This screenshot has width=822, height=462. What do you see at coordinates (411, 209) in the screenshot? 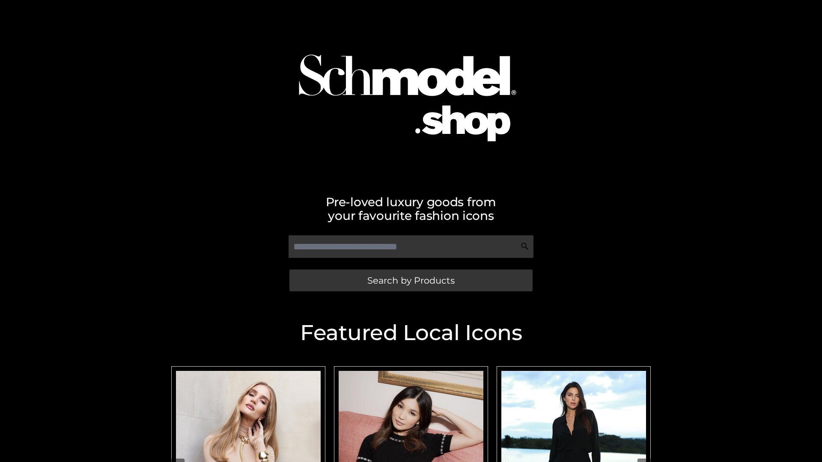
I see `h2: Pre-loved luxury goods from your favourite fashion icons` at bounding box center [411, 209].